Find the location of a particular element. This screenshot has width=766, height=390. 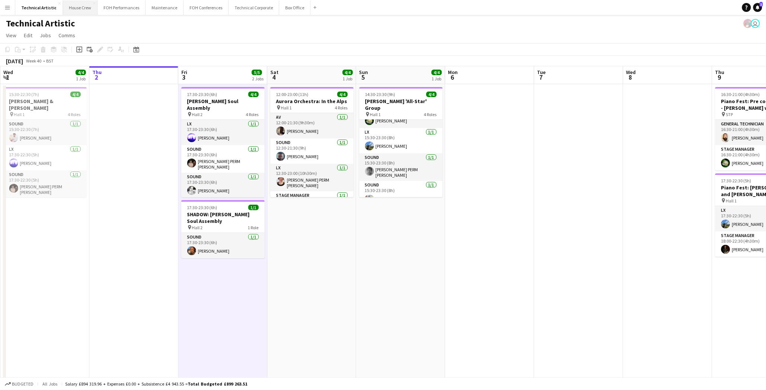

span: Sun is located at coordinates (364, 72).